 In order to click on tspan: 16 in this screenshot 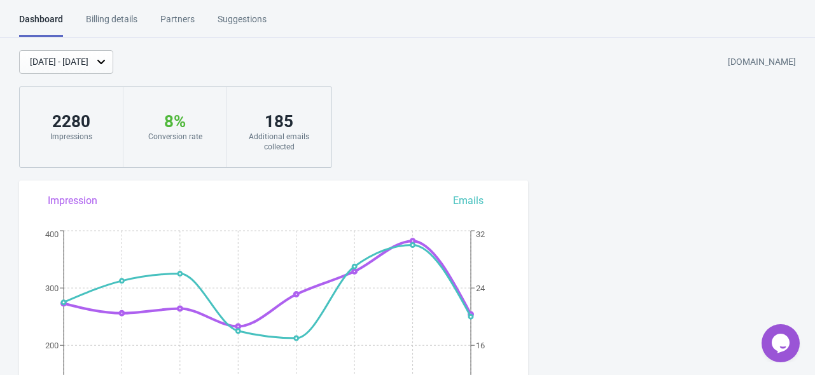, I will do `click(480, 345)`.